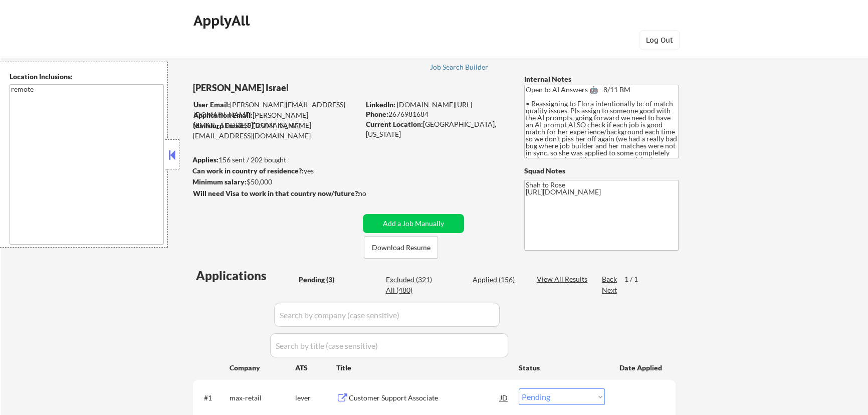 Image resolution: width=868 pixels, height=415 pixels. Describe the element at coordinates (276, 182) in the screenshot. I see `div: $50,000` at that location.